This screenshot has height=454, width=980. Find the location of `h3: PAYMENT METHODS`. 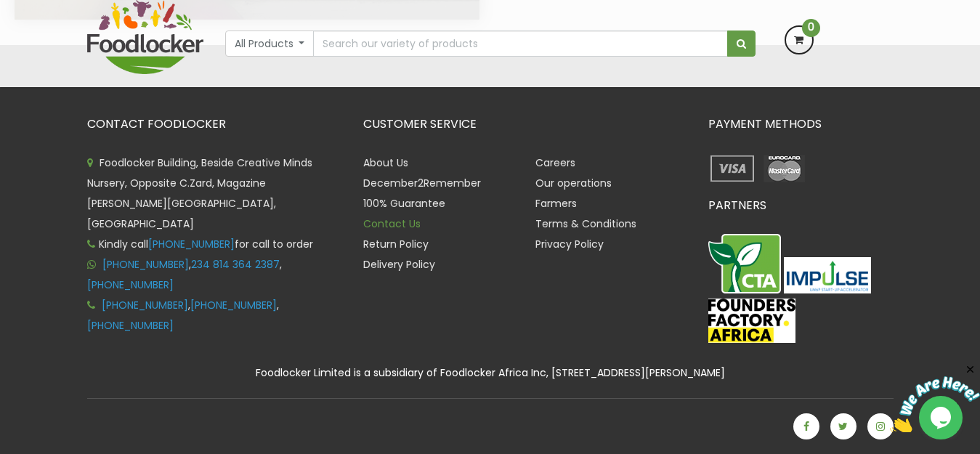

h3: PAYMENT METHODS is located at coordinates (801, 124).